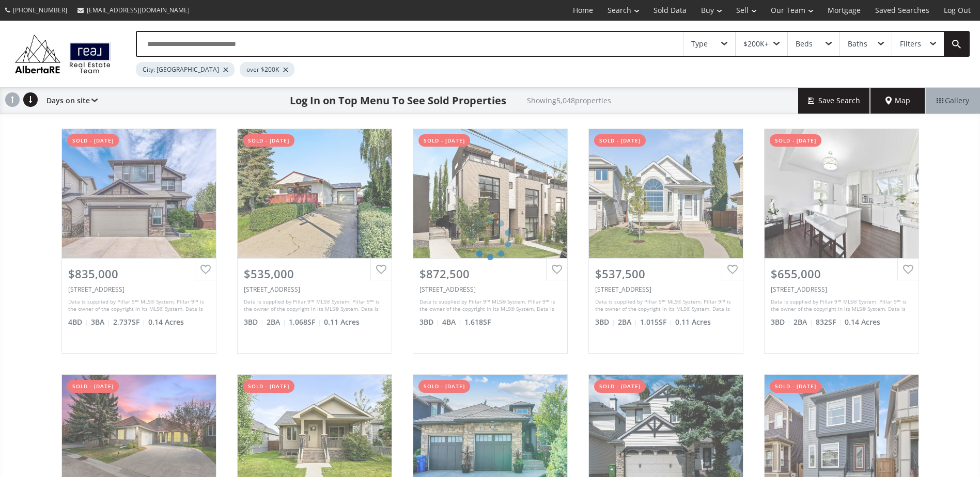  Describe the element at coordinates (953, 101) in the screenshot. I see `div: Gallery` at that location.